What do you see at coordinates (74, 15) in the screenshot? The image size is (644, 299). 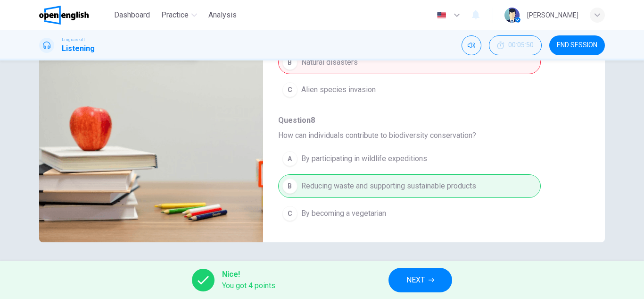 I see `a: OpenEnglish logo` at bounding box center [74, 15].